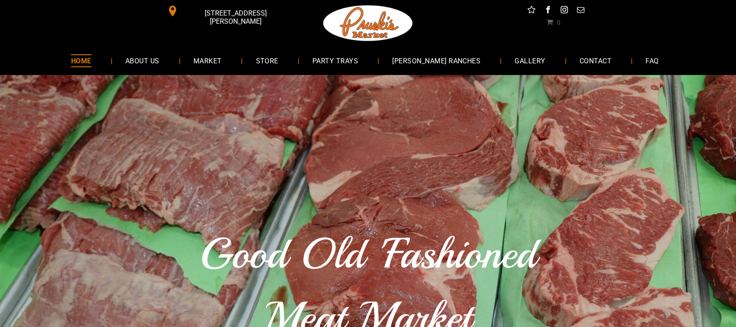 This screenshot has width=736, height=327. Describe the element at coordinates (531, 11) in the screenshot. I see `a: Social network` at that location.